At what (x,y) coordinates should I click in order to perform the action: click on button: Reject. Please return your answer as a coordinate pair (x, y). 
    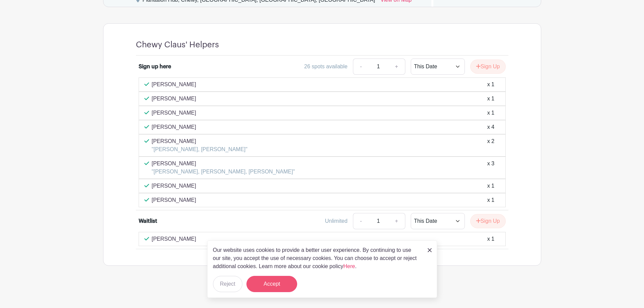
    Looking at the image, I should click on (227, 284).